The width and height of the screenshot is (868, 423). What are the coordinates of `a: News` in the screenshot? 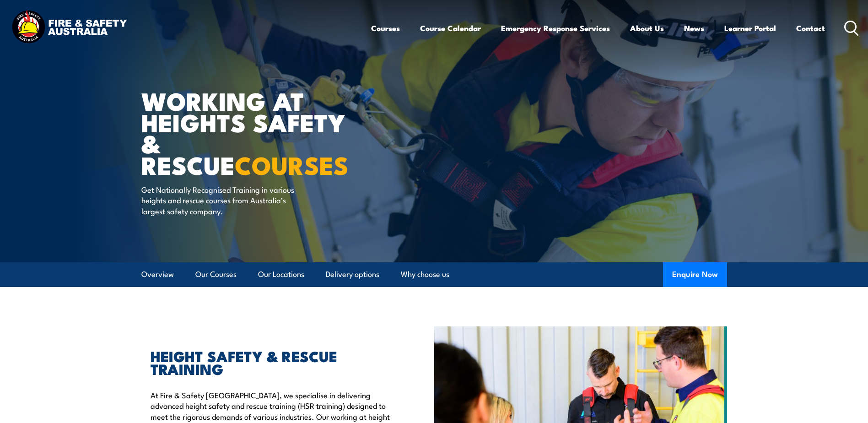 It's located at (694, 28).